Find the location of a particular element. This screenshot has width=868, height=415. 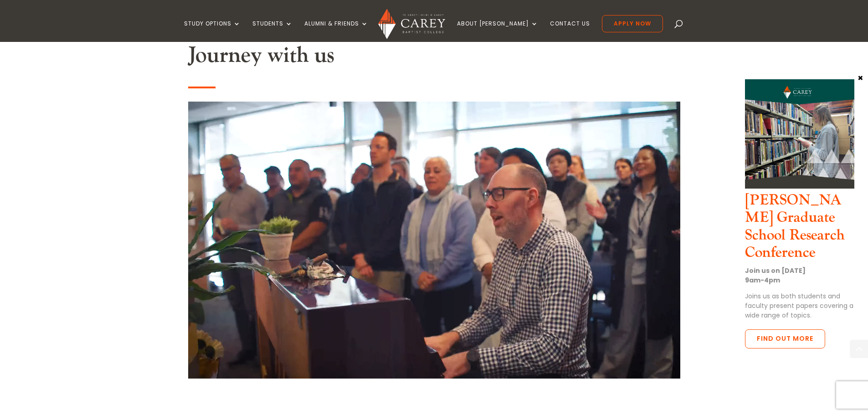

a: Alumni & Friends is located at coordinates (337, 31).